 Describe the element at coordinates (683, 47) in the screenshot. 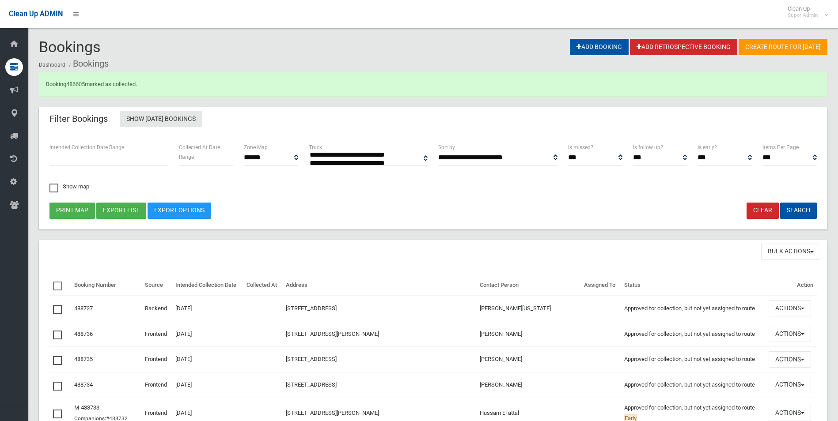

I see `a: Add Retrospective Booking` at that location.